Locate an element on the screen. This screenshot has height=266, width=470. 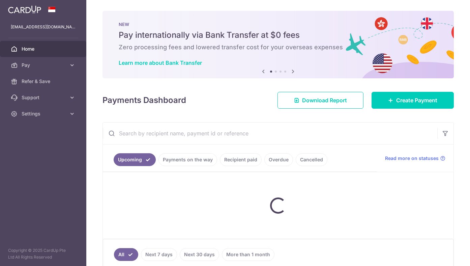
span: Download Report is located at coordinates (325, 100).